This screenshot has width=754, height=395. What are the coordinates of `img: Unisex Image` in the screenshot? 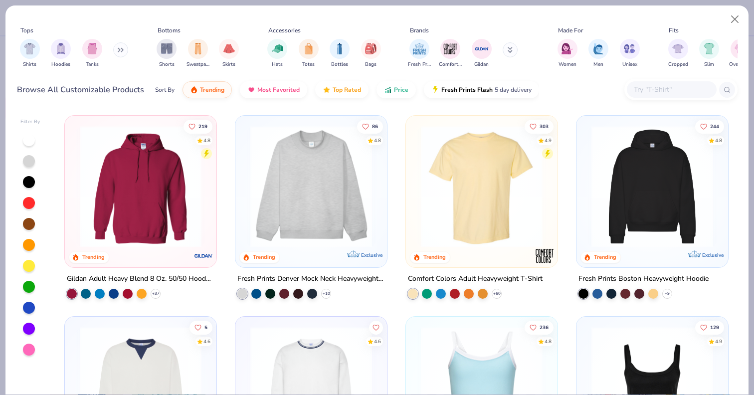 It's located at (630, 48).